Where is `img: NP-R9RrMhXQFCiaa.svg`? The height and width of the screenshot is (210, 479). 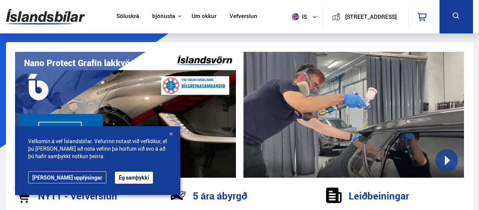
img: NP-R9RrMhXQFCiaa.svg is located at coordinates (178, 195).